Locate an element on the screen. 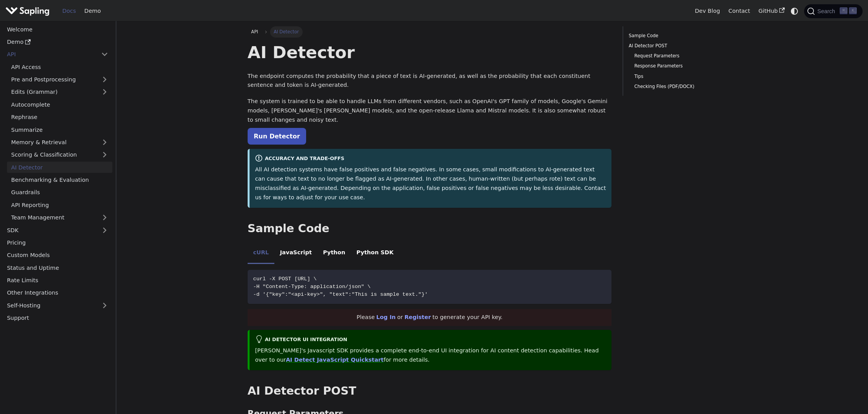 The image size is (868, 414). li: JavaScript is located at coordinates (296, 254).